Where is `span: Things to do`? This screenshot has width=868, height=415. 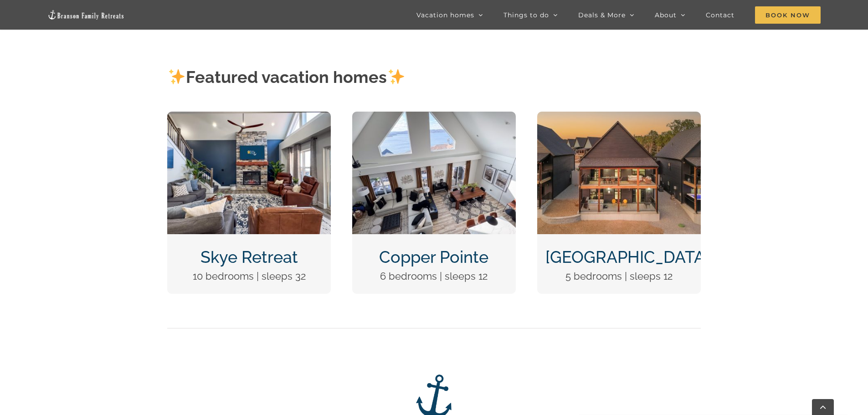 span: Things to do is located at coordinates (526, 15).